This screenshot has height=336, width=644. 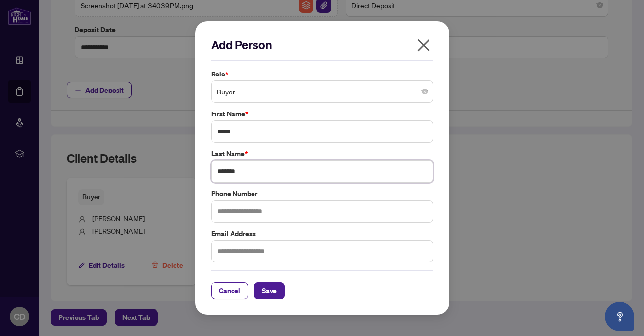 I want to click on label: Phone Number, so click(x=322, y=194).